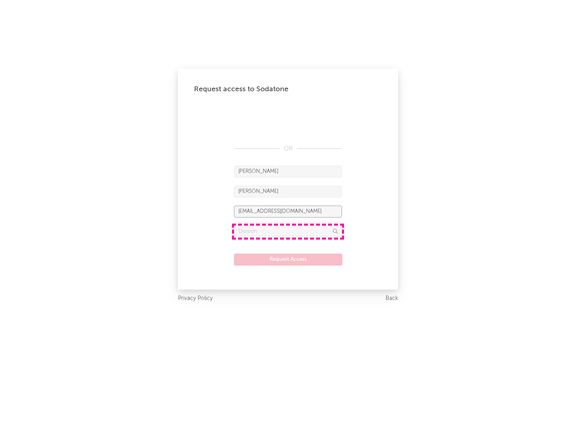  Describe the element at coordinates (288, 149) in the screenshot. I see `div: OR` at that location.